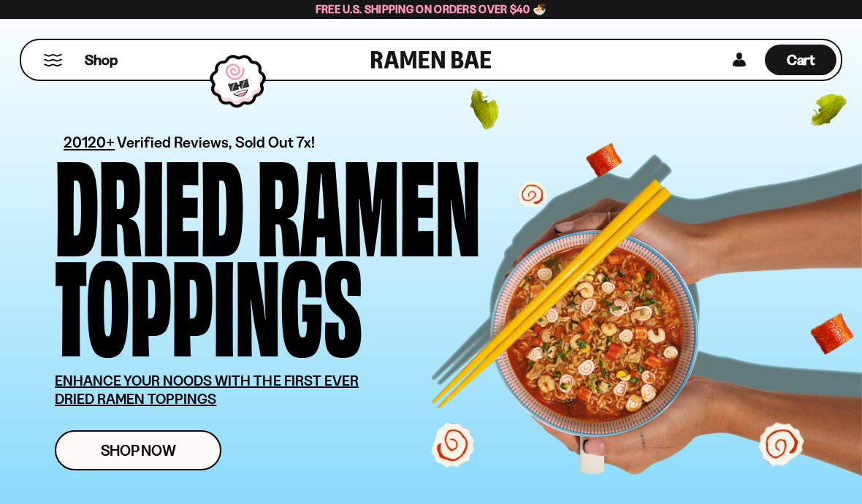 Image resolution: width=862 pixels, height=504 pixels. I want to click on u: ENHANCE YOUR NOODS WITH THE FIRST EVER DRIED RAMEN TOPPINGS, so click(207, 389).